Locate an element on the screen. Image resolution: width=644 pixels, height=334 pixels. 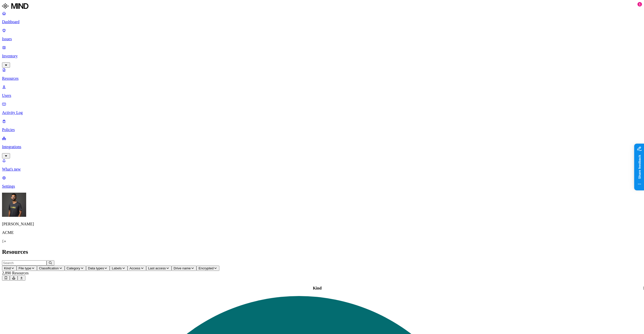
p: Policies is located at coordinates (322, 130).